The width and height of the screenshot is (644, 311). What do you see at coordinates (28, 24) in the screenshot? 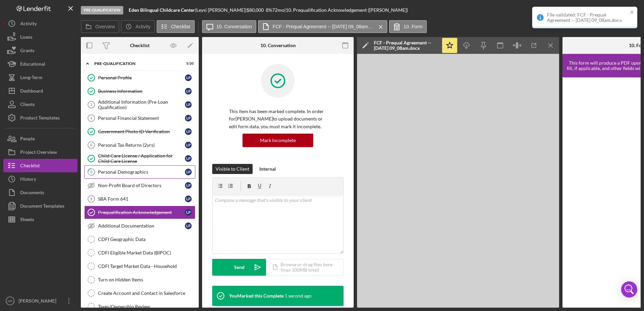
I see `div: Activity` at bounding box center [28, 24].